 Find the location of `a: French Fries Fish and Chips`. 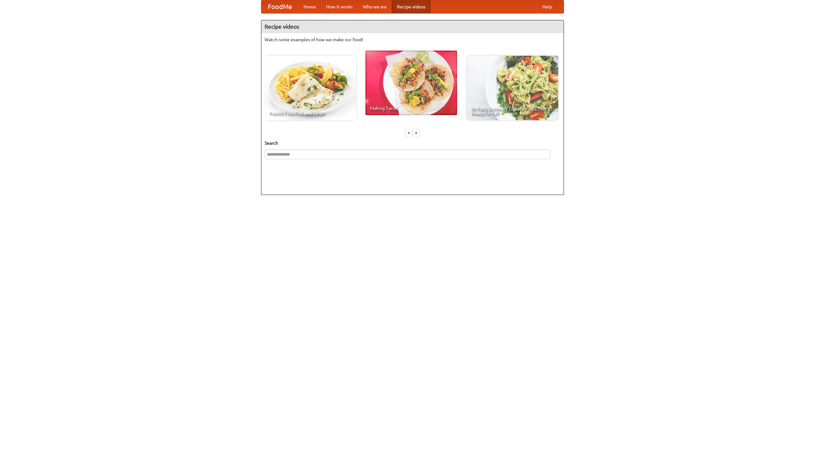

a: French Fries Fish and Chips is located at coordinates (310, 88).